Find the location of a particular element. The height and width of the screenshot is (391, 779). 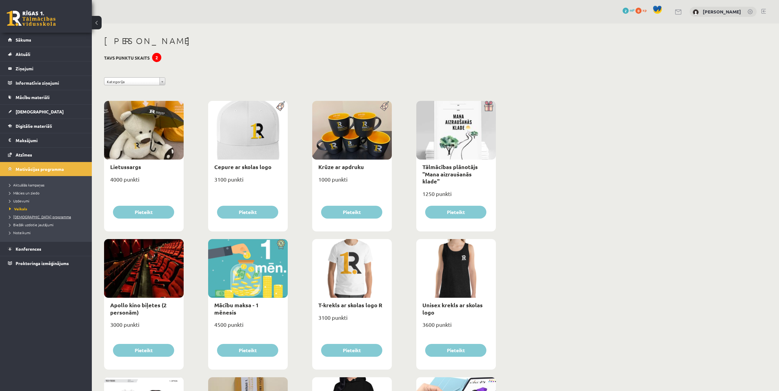

a: Unisex krekls ar skolas logo is located at coordinates (452, 309).